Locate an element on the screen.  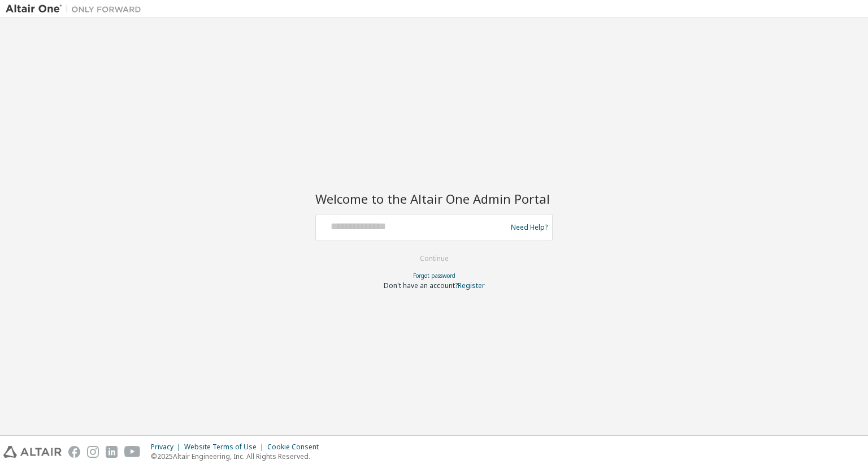
p: © 2025 Altair Engineering, Inc. All Rights Reserved. is located at coordinates (238, 456).